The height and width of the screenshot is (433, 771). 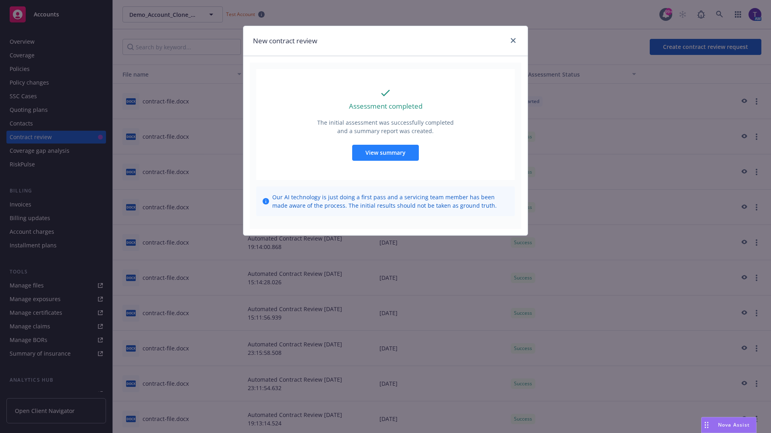 I want to click on a: close, so click(x=513, y=41).